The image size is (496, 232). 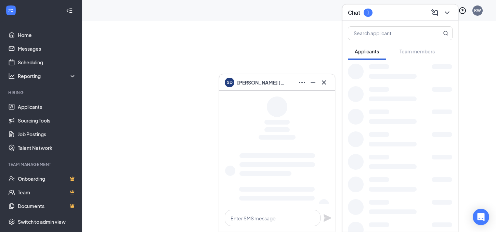 I want to click on div: RW, so click(x=477, y=10).